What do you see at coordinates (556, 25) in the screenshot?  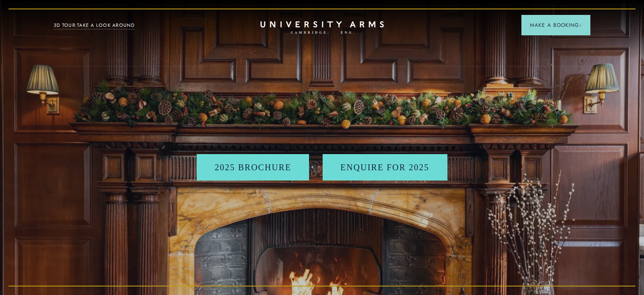 I see `span: Make a Booking` at bounding box center [556, 25].